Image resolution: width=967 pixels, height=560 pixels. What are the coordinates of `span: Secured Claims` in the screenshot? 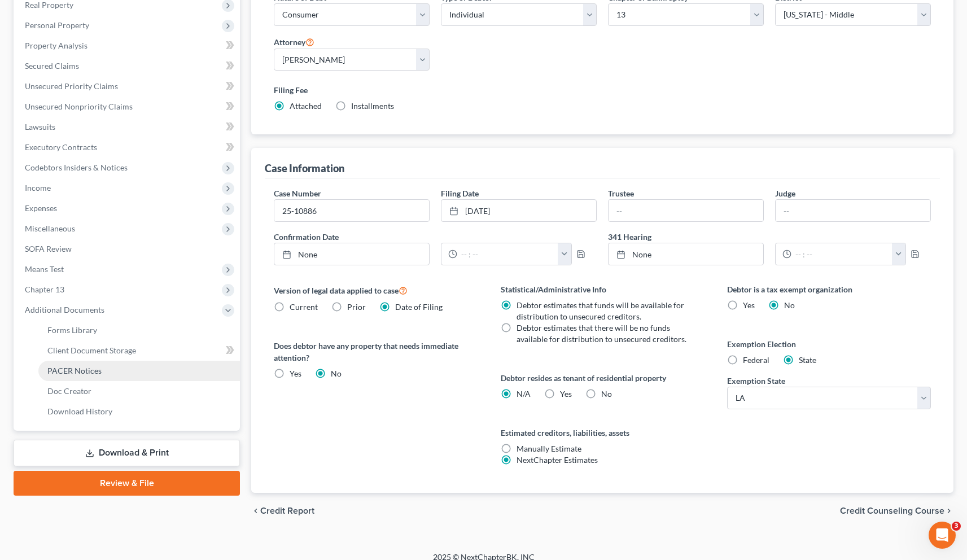 It's located at (52, 65).